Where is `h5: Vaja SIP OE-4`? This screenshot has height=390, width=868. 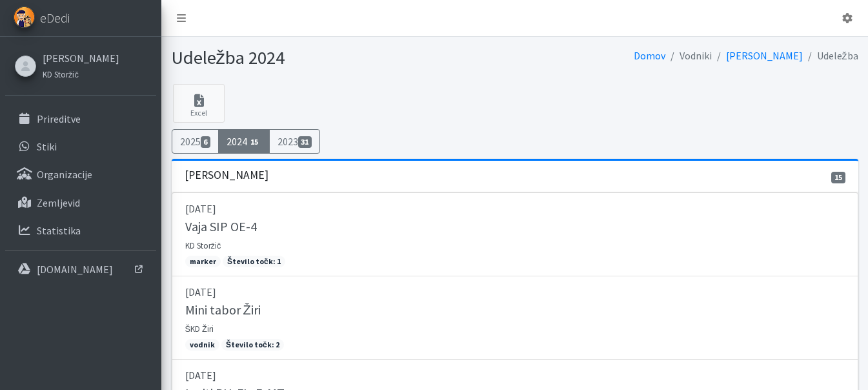
h5: Vaja SIP OE-4 is located at coordinates (221, 226).